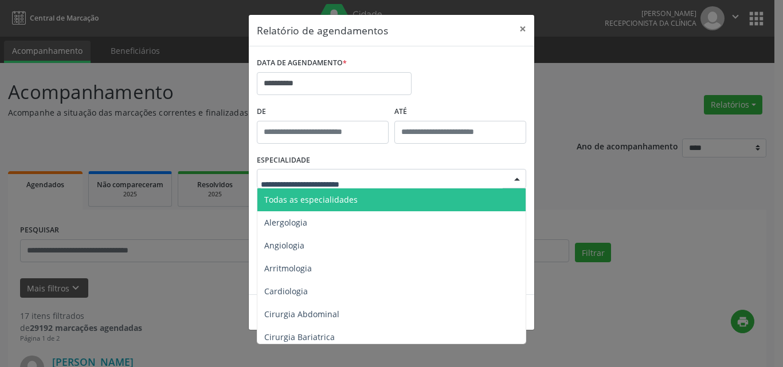 This screenshot has width=783, height=367. I want to click on label: DATA DE AGENDAMENTO, so click(301, 63).